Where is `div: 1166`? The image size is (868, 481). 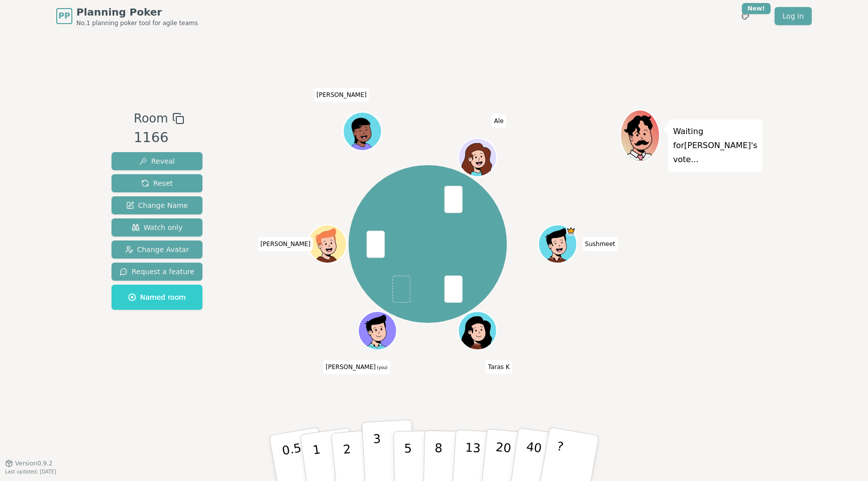 div: 1166 is located at coordinates (159, 137).